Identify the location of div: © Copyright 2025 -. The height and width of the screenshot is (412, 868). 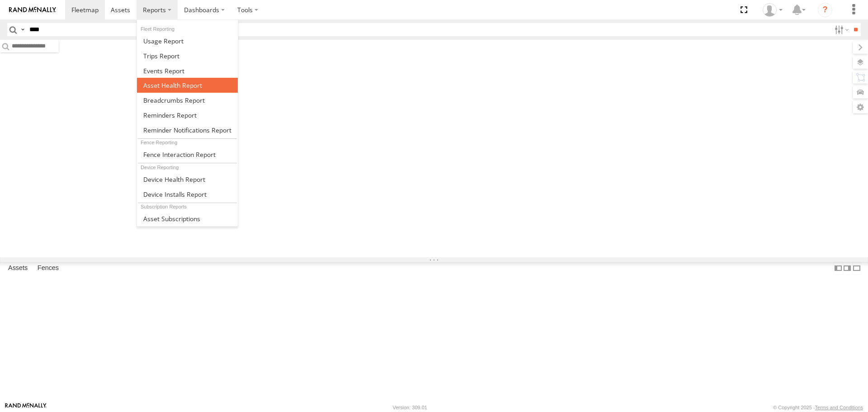
(818, 408).